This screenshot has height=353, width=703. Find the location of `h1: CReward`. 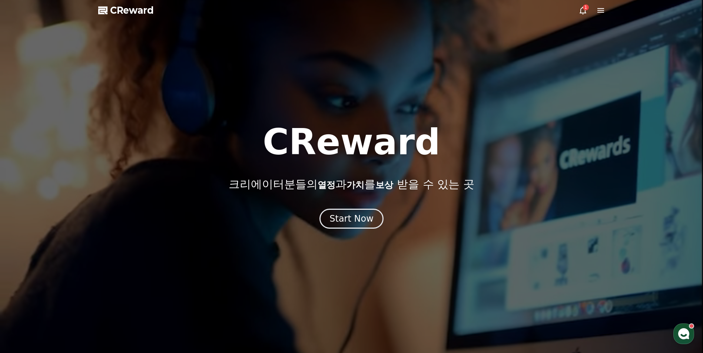

h1: CReward is located at coordinates (351, 142).